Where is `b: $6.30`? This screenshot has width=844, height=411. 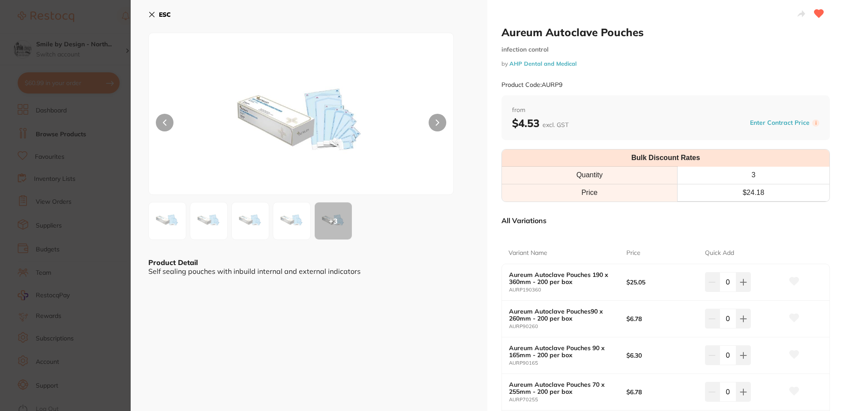 b: $6.30 is located at coordinates (661, 356).